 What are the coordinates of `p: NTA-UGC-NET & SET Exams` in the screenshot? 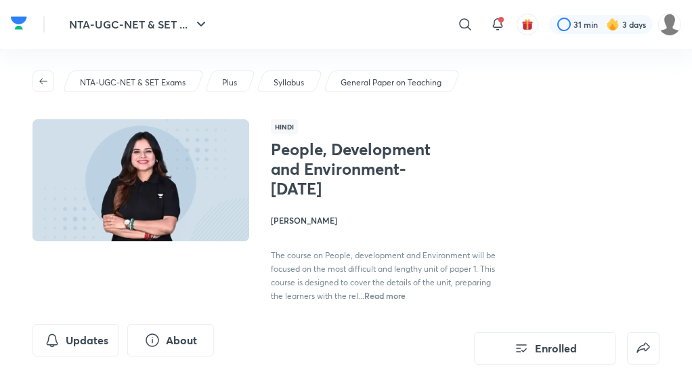 It's located at (133, 83).